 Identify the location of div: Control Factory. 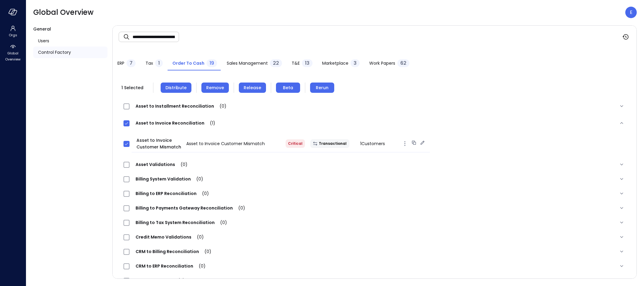
(70, 52).